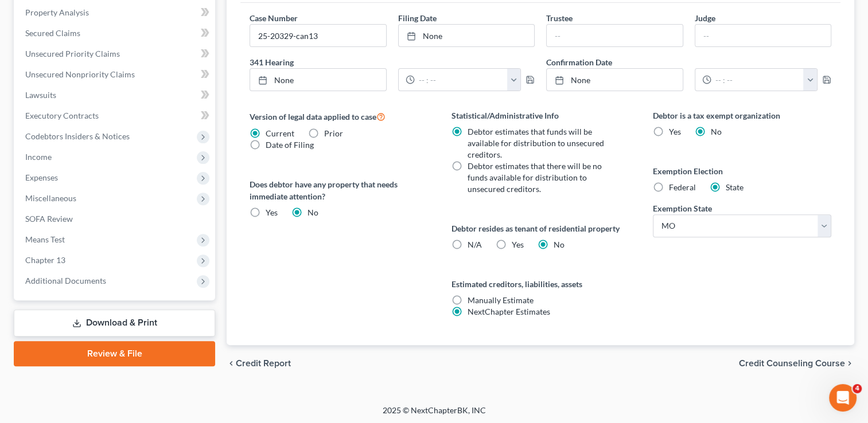 Image resolution: width=868 pixels, height=423 pixels. What do you see at coordinates (417, 18) in the screenshot?
I see `label: Filing Date` at bounding box center [417, 18].